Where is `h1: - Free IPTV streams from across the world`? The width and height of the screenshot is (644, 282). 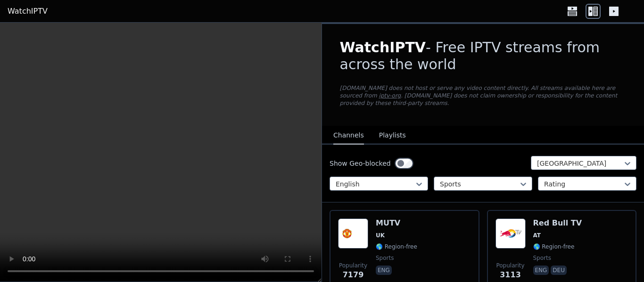 h1: - Free IPTV streams from across the world is located at coordinates (483, 56).